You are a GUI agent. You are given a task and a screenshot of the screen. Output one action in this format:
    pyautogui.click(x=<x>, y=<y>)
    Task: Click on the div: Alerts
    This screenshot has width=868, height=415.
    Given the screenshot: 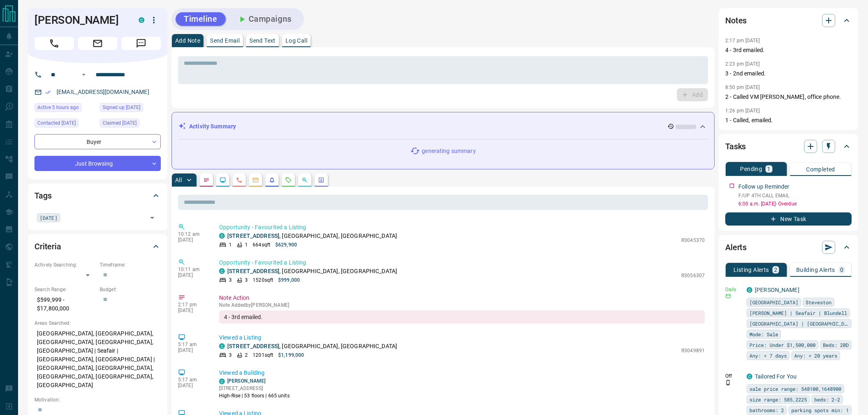 What is the action you would take?
    pyautogui.click(x=788, y=247)
    